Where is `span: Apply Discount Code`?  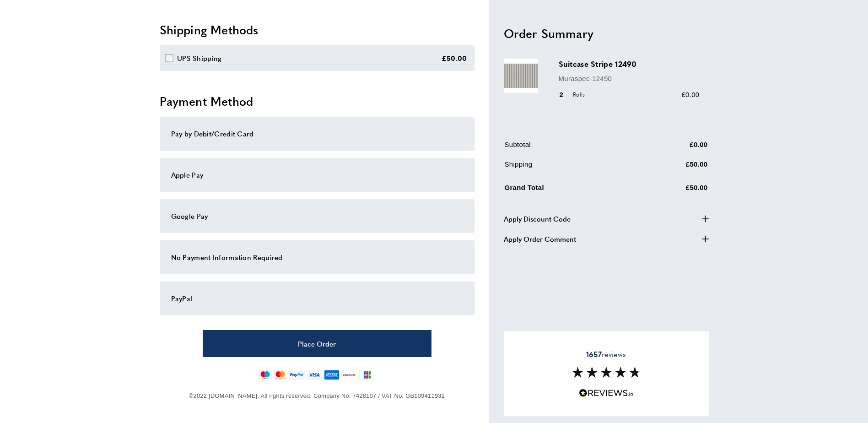
span: Apply Discount Code is located at coordinates (537, 218).